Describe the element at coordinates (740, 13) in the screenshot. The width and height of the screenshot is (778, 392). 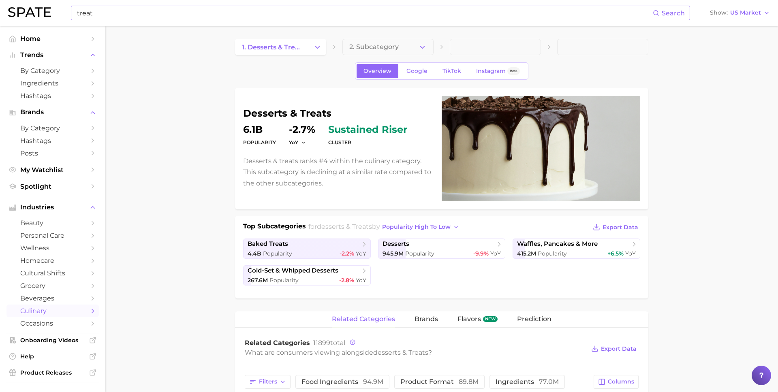
I see `button: ShowUS Market` at that location.